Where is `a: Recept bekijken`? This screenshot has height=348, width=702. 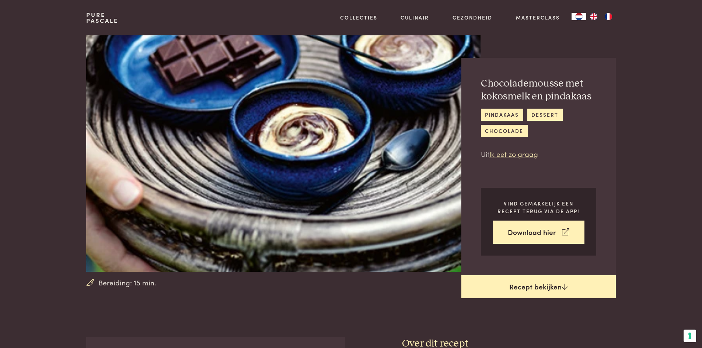 a: Recept bekijken is located at coordinates (538, 287).